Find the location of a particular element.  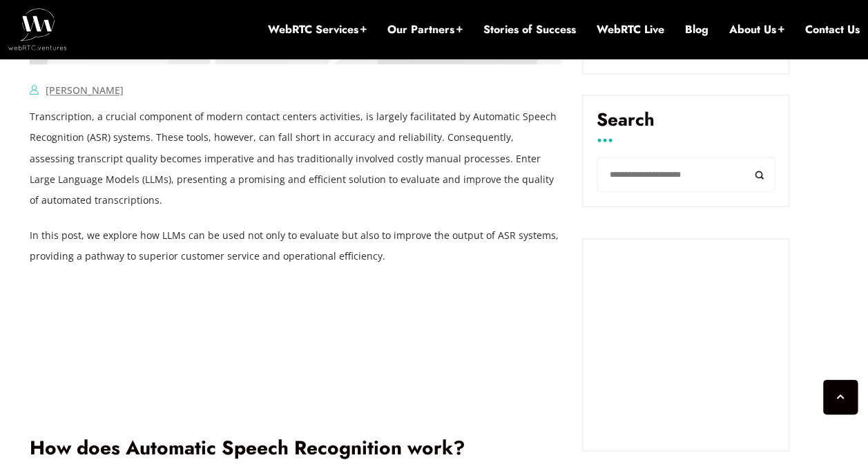

p: Transcription, a crucial component of modern contact centers activities, is largely facilitated b... is located at coordinates (296, 159).